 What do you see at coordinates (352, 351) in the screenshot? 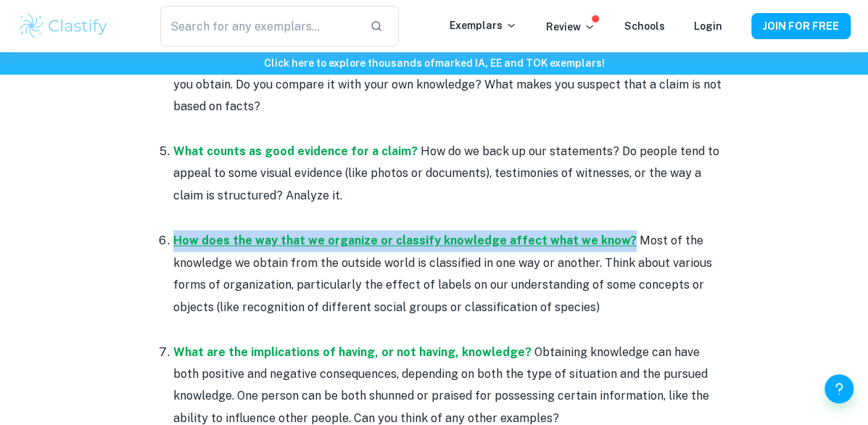
I see `a: What are the implications of having, or not having, knowledge?` at bounding box center [352, 351].